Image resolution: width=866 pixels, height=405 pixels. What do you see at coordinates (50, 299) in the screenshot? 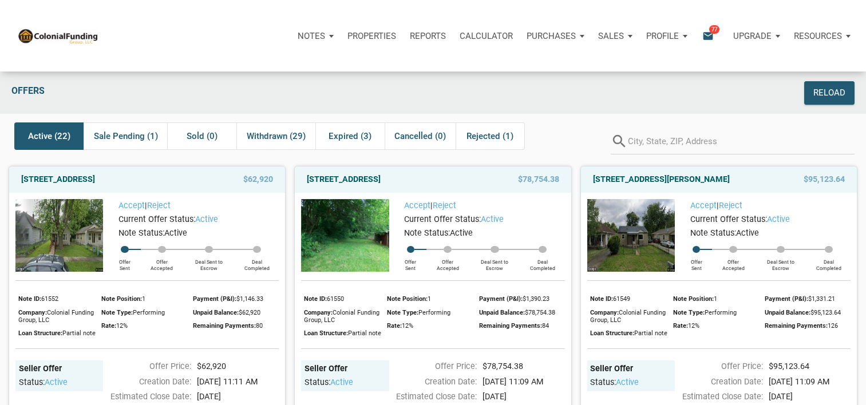
I see `span: 61552` at bounding box center [50, 299].